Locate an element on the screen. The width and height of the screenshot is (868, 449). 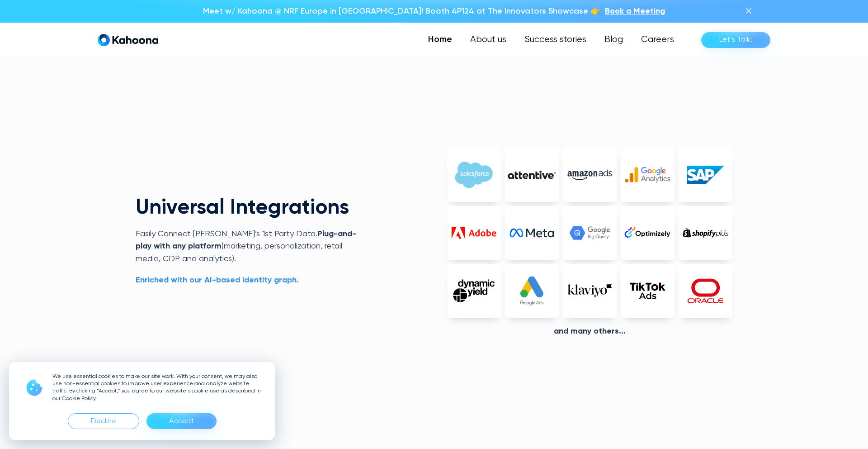
a: Home is located at coordinates (440, 40).